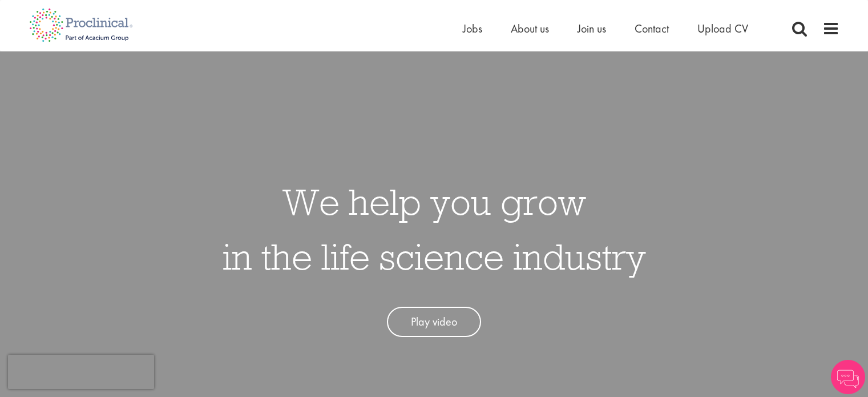 This screenshot has width=868, height=397. Describe the element at coordinates (592, 28) in the screenshot. I see `span: Join us` at that location.